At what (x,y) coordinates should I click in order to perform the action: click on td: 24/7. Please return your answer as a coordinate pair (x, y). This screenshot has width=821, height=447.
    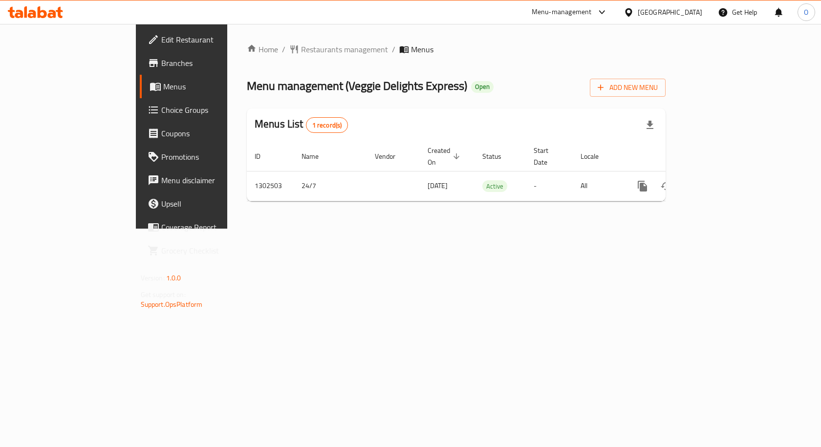
    Looking at the image, I should click on (330, 186).